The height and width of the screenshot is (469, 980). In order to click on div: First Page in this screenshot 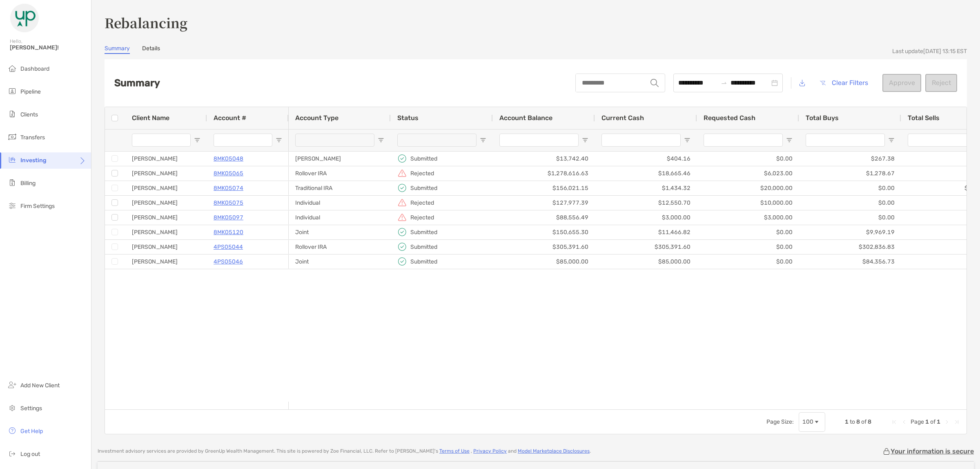, I will do `click(894, 422)`.